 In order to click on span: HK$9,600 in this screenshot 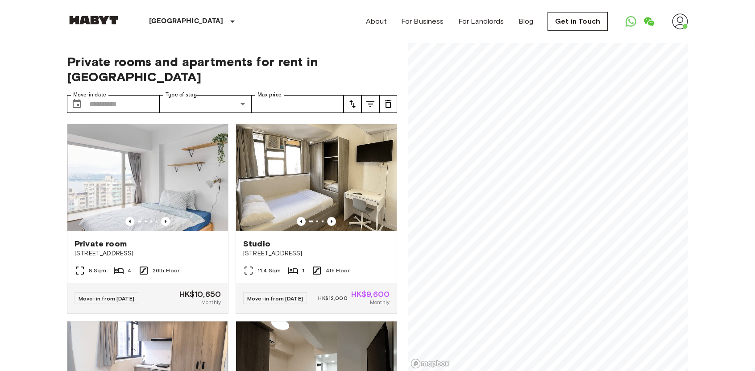, I will do `click(370, 294)`.